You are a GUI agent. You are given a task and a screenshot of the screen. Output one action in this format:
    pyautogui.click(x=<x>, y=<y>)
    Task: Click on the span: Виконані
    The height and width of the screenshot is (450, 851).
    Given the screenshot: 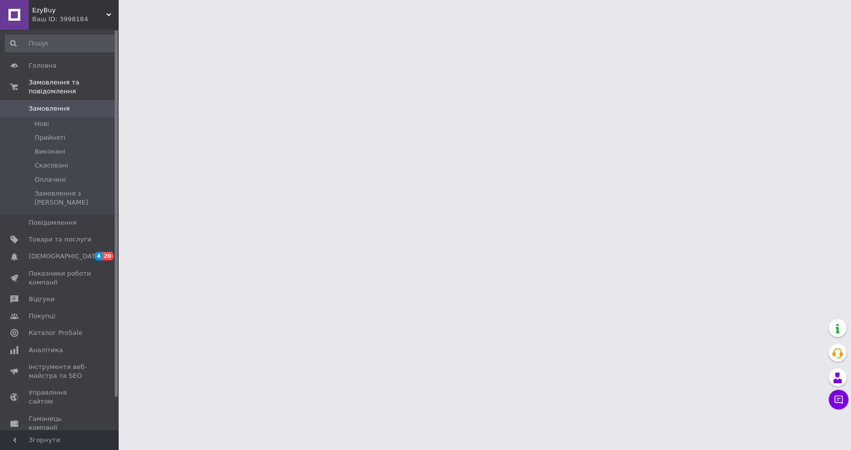 What is the action you would take?
    pyautogui.click(x=50, y=152)
    